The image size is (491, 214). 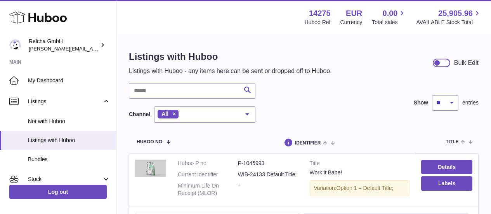 What do you see at coordinates (390, 13) in the screenshot?
I see `span: 0.00` at bounding box center [390, 13].